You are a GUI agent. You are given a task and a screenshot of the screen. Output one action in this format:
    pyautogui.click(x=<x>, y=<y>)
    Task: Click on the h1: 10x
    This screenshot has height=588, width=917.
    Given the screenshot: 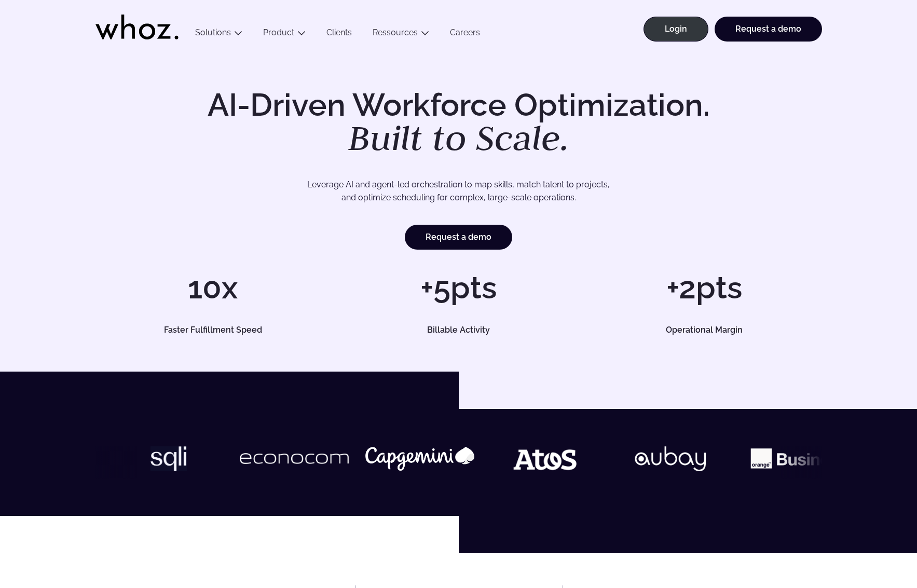 What is the action you would take?
    pyautogui.click(x=213, y=287)
    